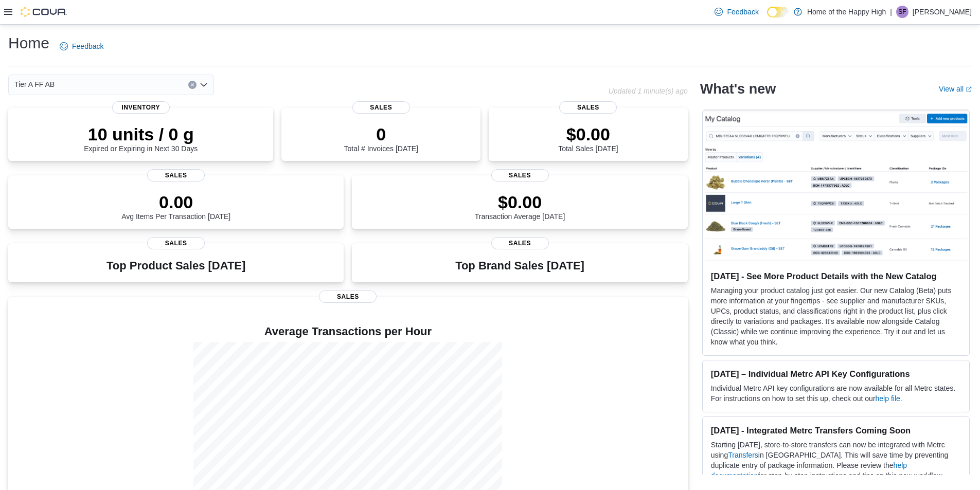 The width and height of the screenshot is (980, 490). Describe the element at coordinates (737, 89) in the screenshot. I see `h2: What's new` at that location.